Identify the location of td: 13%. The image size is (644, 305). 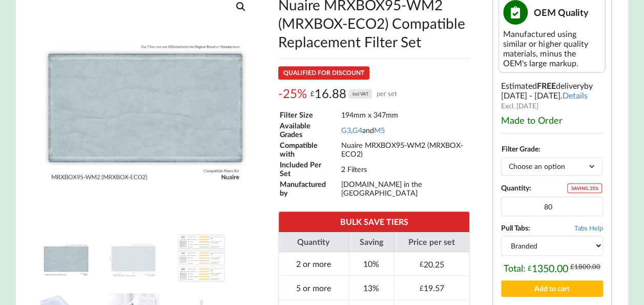
(371, 287).